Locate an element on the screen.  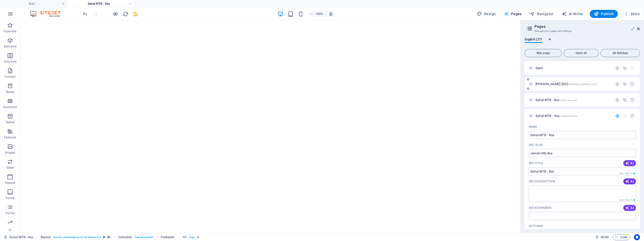
i: This element contains a background is located at coordinates (109, 237).